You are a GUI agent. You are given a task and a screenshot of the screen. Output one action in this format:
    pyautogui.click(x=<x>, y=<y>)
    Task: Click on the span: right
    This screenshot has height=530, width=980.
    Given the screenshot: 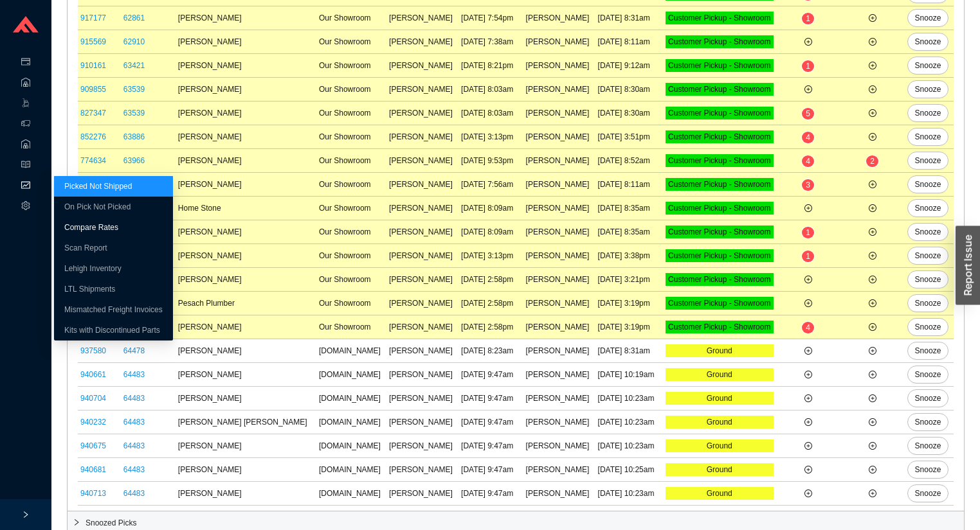 What is the action you would take?
    pyautogui.click(x=76, y=522)
    